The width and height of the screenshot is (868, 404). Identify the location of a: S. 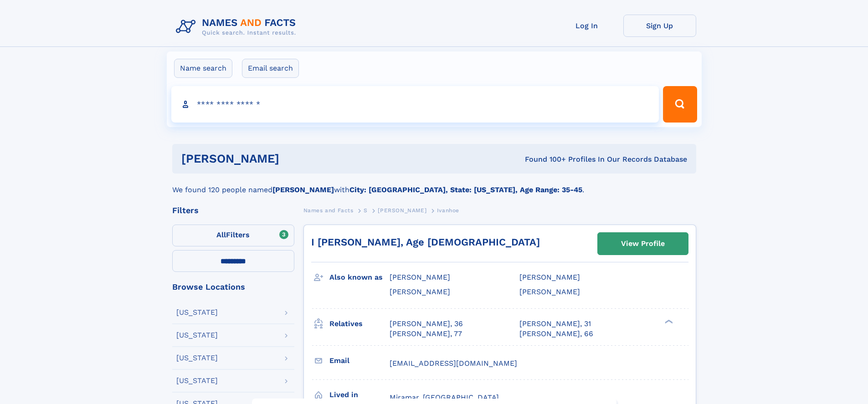
(366, 210).